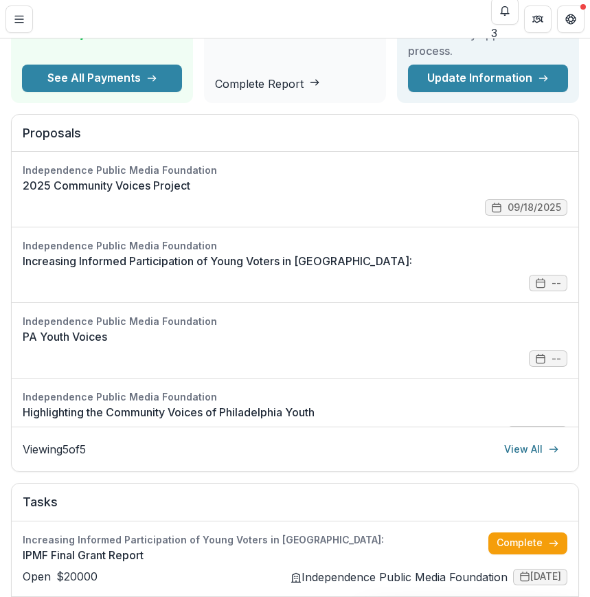  What do you see at coordinates (19, 19) in the screenshot?
I see `button: Toggle Menu` at bounding box center [19, 19].